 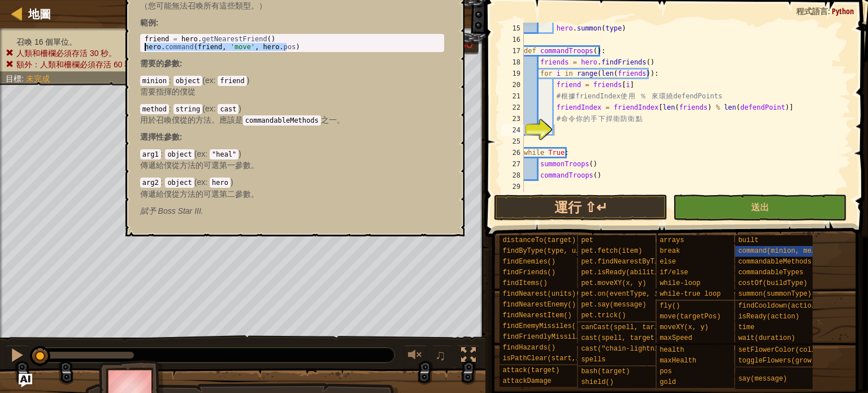 I want to click on p: 需要指揮的僕從, so click(x=292, y=92).